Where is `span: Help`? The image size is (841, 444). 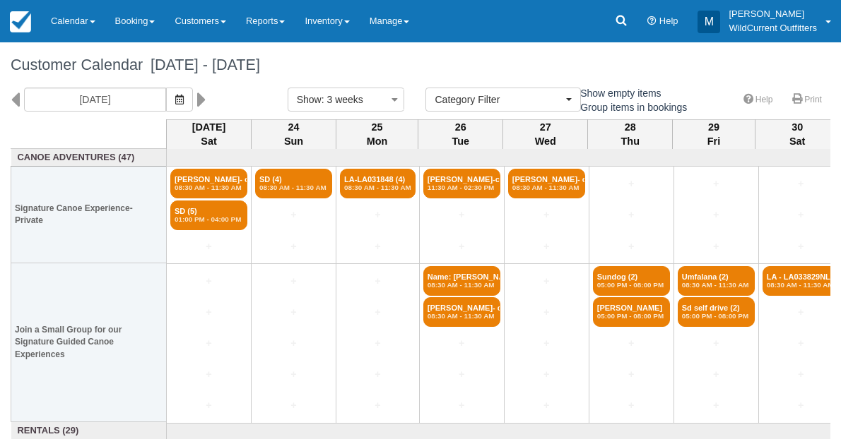
span: Help is located at coordinates (668, 20).